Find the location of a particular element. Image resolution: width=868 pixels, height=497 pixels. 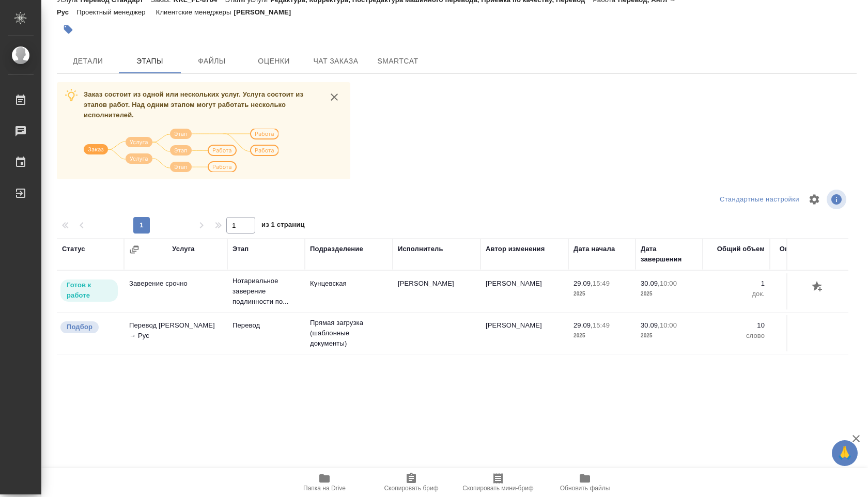

button: Добавить оценку is located at coordinates (818, 287).